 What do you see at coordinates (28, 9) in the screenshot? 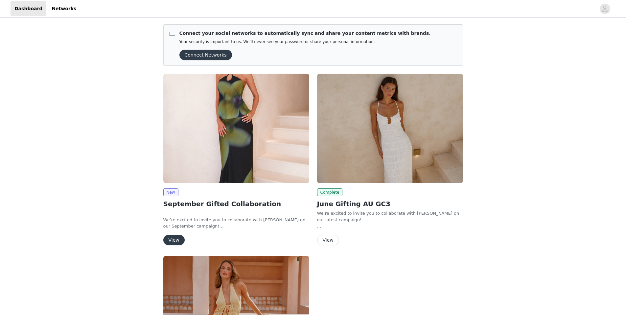
I see `a: Dashboard` at bounding box center [28, 9].